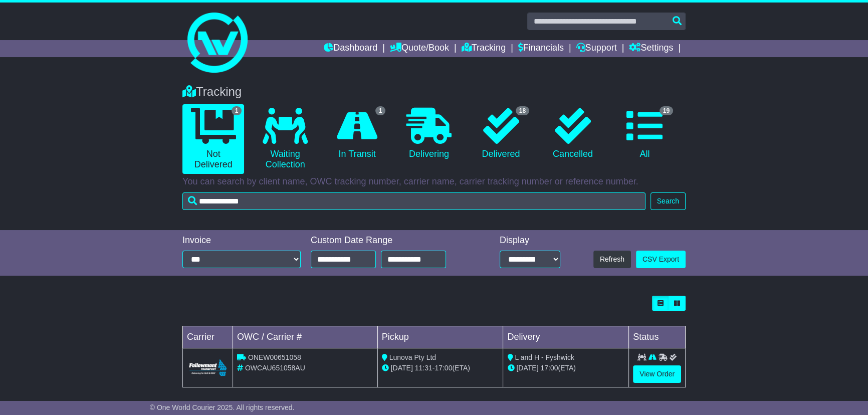 The width and height of the screenshot is (868, 415). Describe the element at coordinates (441, 368) in the screenshot. I see `div: - (ETA)` at that location.